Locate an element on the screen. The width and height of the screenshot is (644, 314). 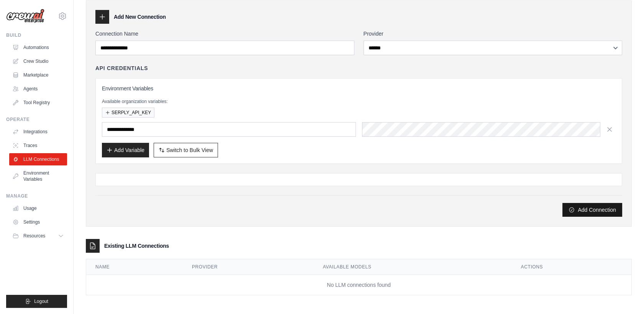
th: Name is located at coordinates (135, 267).